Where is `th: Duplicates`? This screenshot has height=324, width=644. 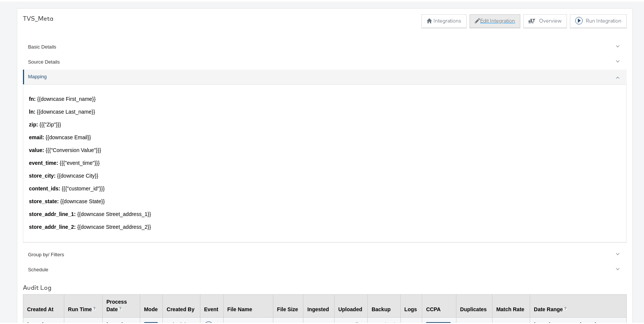
th: Duplicates is located at coordinates (474, 304).